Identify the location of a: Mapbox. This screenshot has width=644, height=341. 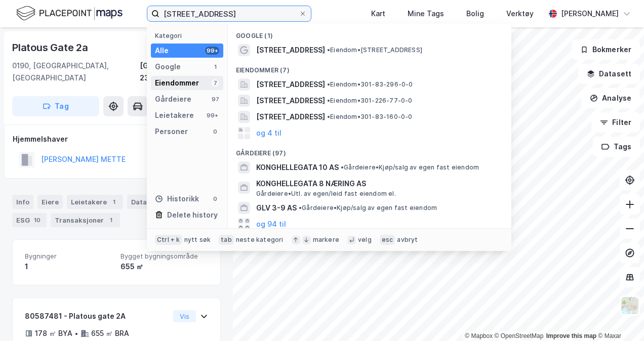
(478, 336).